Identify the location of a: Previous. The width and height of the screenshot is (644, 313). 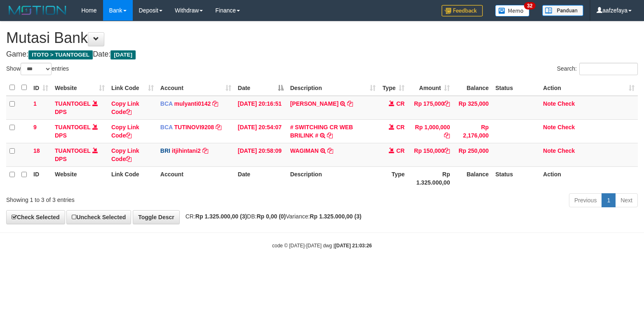
(586, 200).